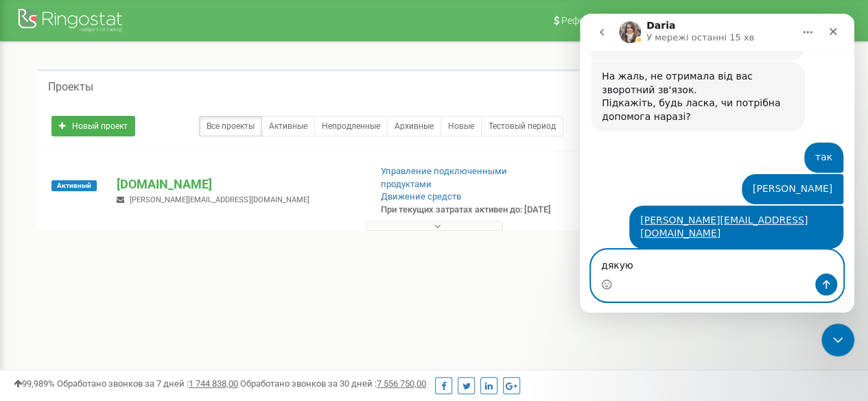 This screenshot has height=401, width=868. What do you see at coordinates (401, 383) in the screenshot?
I see `u: 7 556 750,00` at bounding box center [401, 383].